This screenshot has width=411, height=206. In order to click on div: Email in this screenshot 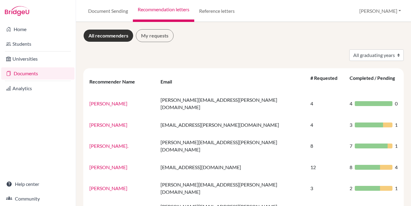, I will do `click(169, 81)`.